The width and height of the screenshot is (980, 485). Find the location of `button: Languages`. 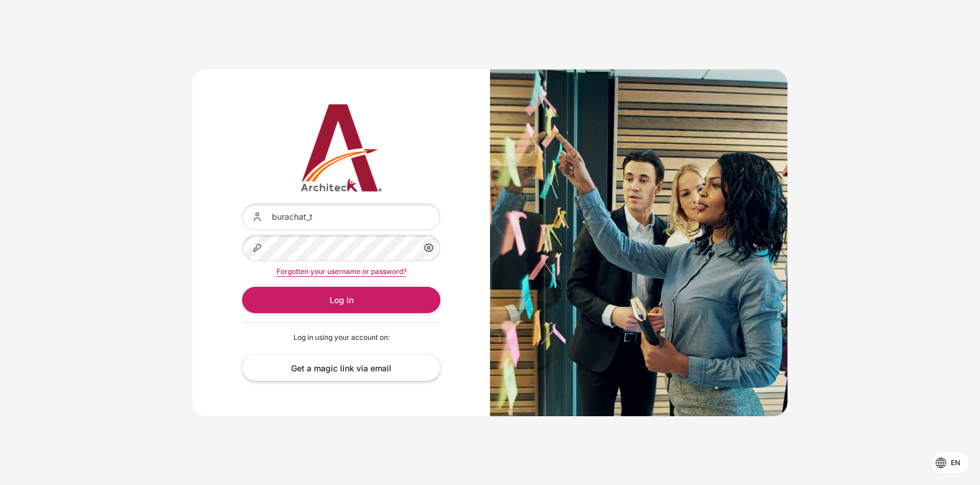

button: Languages is located at coordinates (950, 463).